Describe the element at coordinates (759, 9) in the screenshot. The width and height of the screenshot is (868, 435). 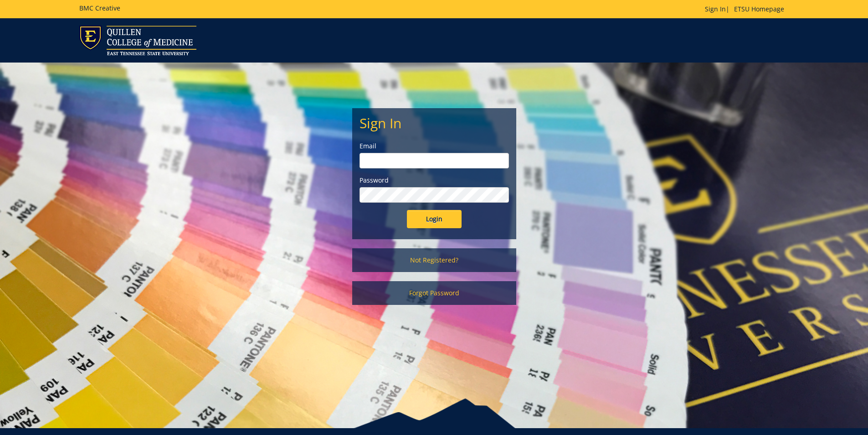
I see `a: ETSU Homepage` at that location.